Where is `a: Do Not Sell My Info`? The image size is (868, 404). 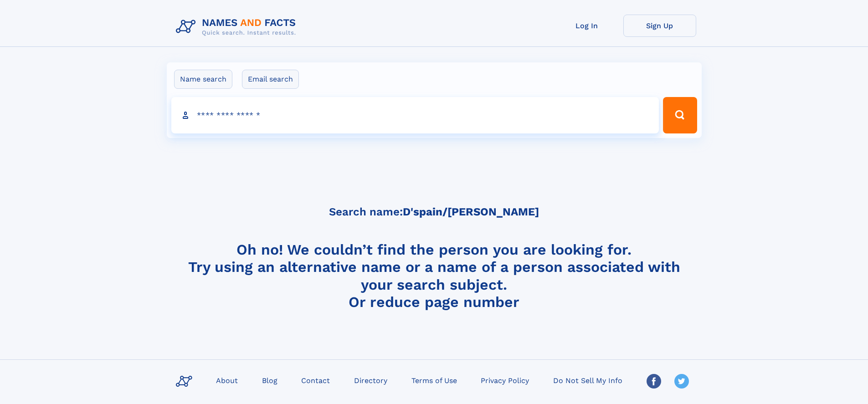
a: Do Not Sell My Info is located at coordinates (588, 380).